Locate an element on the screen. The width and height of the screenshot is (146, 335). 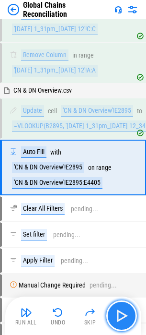
div: Apply Filter is located at coordinates (38, 261).